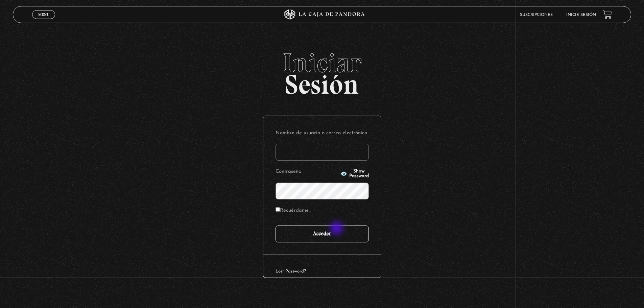  What do you see at coordinates (322, 71) in the screenshot?
I see `h2: Sesión` at bounding box center [322, 71].